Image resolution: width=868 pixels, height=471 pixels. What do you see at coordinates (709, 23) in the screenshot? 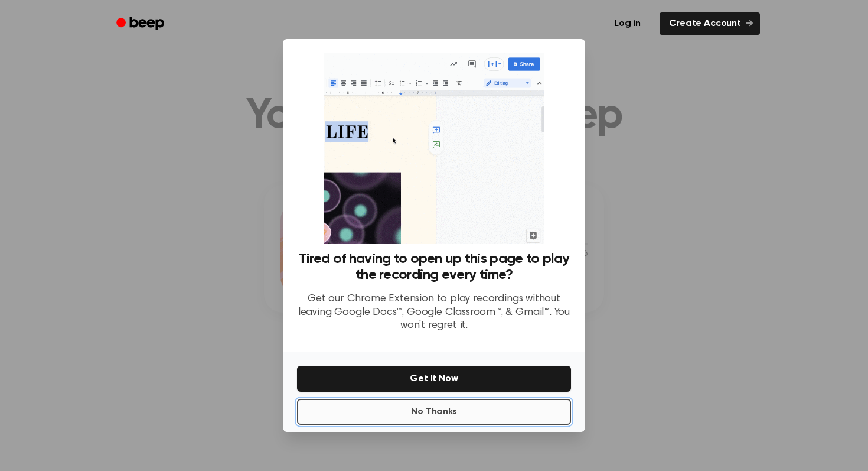
I see `a: Create Account` at bounding box center [709, 23].